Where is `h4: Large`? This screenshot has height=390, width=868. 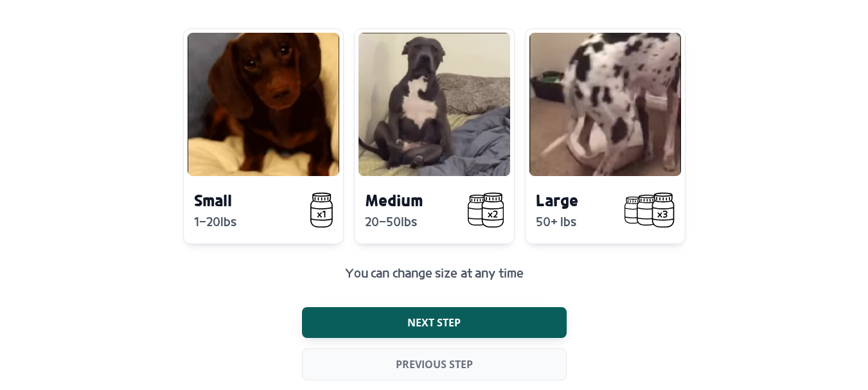 h4: Large is located at coordinates (575, 200).